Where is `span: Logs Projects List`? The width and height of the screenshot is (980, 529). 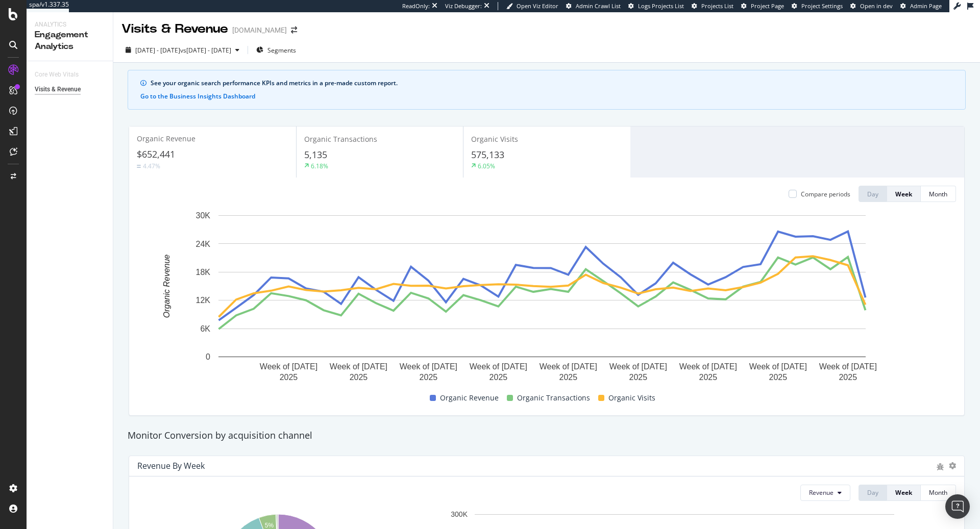
span: Logs Projects List is located at coordinates (661, 5).